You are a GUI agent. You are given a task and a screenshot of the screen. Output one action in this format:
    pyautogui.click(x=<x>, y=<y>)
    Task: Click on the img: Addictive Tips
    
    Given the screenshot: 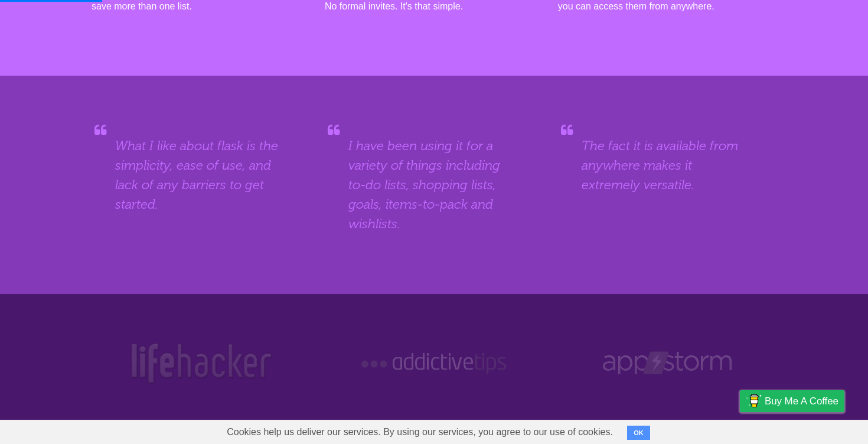 What is the action you would take?
    pyautogui.click(x=433, y=363)
    